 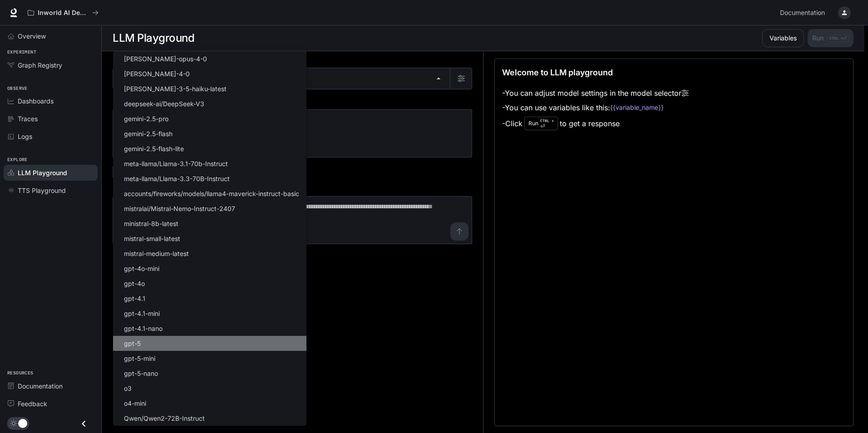 What do you see at coordinates (127, 387) in the screenshot?
I see `p: o3` at bounding box center [127, 387].